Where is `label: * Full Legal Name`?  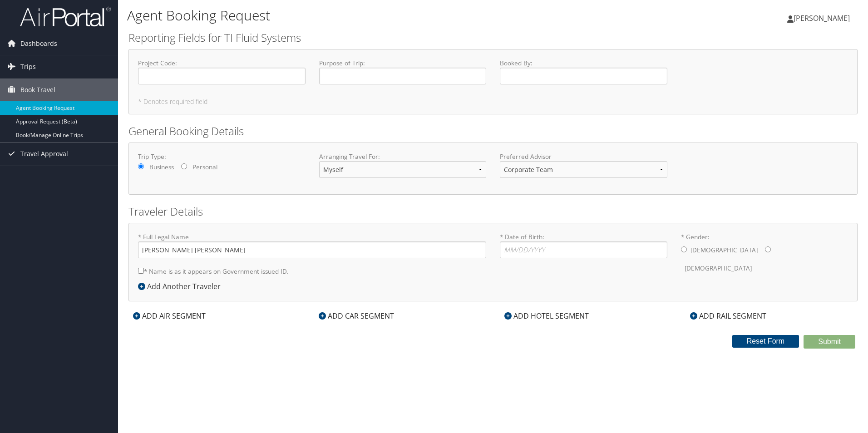
label: * Full Legal Name is located at coordinates (312, 245).